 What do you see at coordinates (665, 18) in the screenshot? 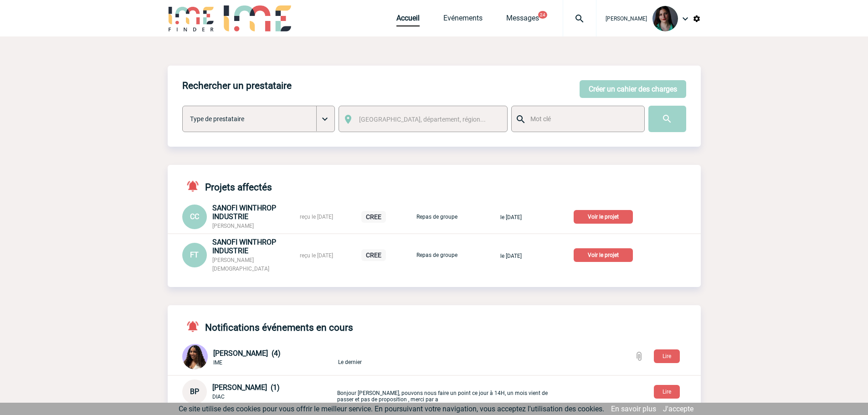
I see `img: 131235-0.jpeg` at bounding box center [665, 18].